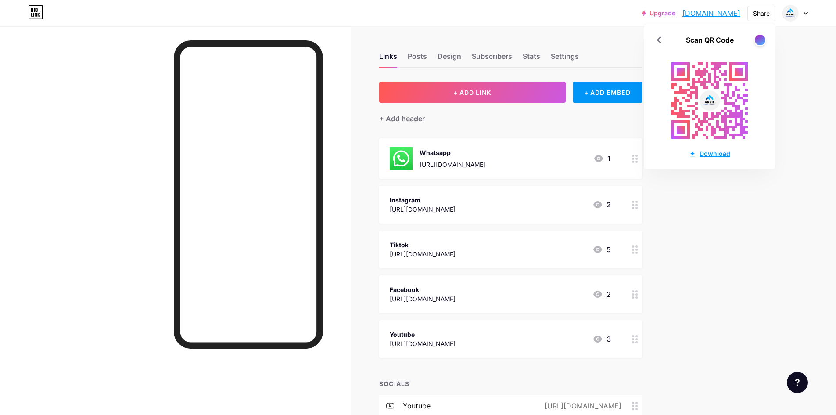  Describe the element at coordinates (423, 289) in the screenshot. I see `div: Facebook` at that location.